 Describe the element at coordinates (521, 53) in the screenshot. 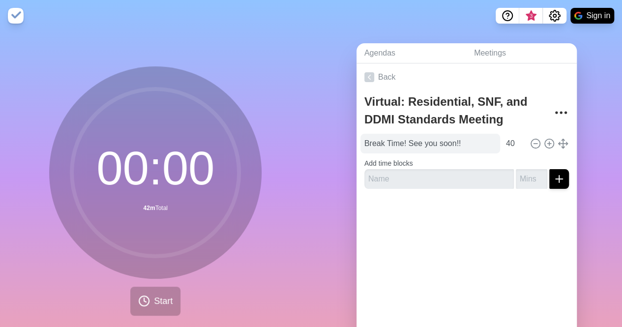

I see `a: Meetings` at that location.